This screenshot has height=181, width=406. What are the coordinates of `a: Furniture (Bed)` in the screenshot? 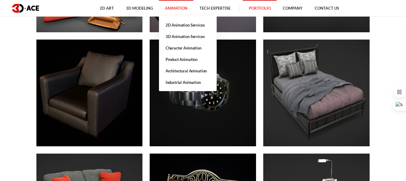 It's located at (317, 93).